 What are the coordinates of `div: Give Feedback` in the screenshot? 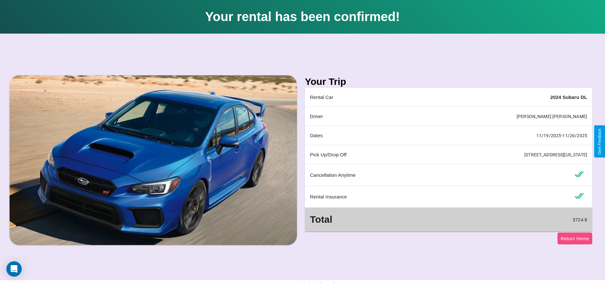 It's located at (599, 141).